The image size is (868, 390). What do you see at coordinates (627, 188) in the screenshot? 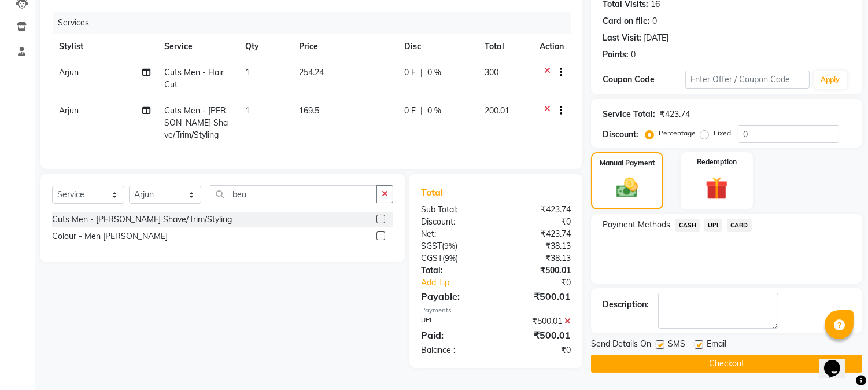
I see `img: _cash.svg` at bounding box center [627, 188].